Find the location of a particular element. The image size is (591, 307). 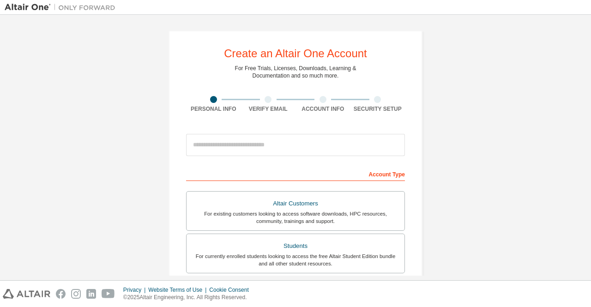

img: linkedin.svg is located at coordinates (91, 294).